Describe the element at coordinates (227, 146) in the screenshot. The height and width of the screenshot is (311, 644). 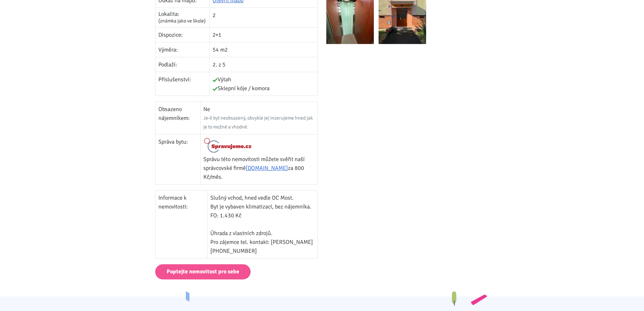
I see `img: Logo Spravujeme.cz` at that location.